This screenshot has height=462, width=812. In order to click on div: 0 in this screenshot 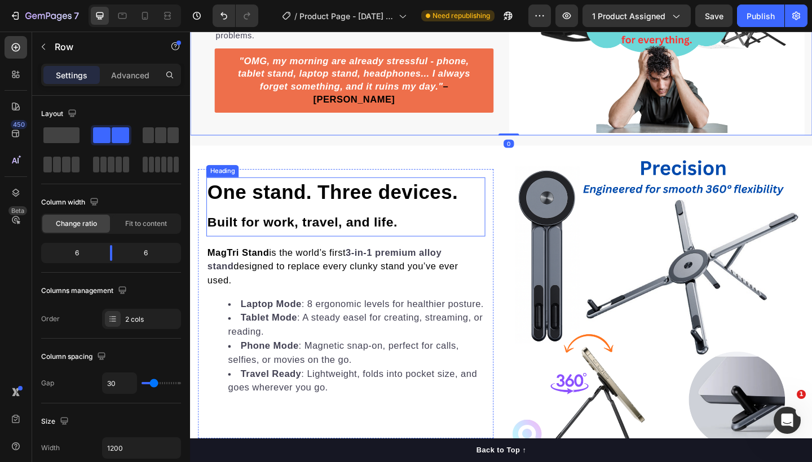, I will do `click(347, 122)`.